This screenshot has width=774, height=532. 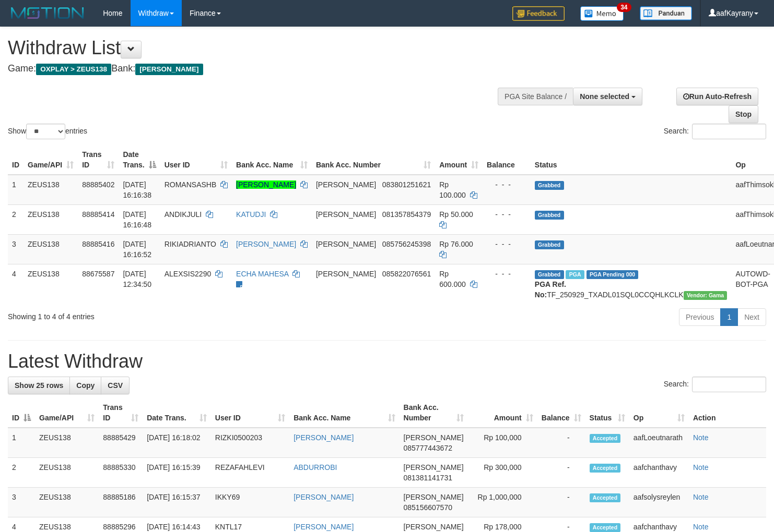 What do you see at coordinates (700, 317) in the screenshot?
I see `a: Previous` at bounding box center [700, 317].